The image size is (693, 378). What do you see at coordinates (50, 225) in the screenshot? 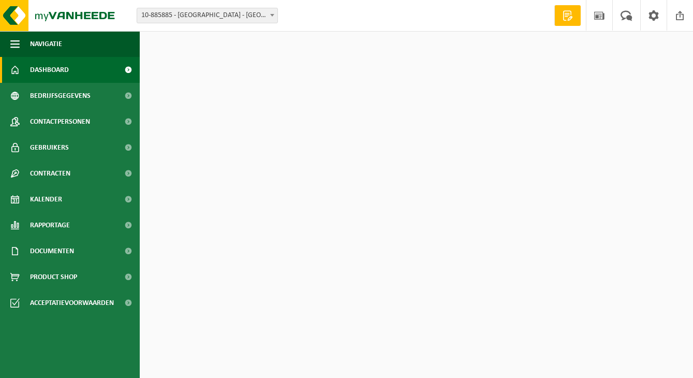
I see `span: Rapportage` at bounding box center [50, 225].